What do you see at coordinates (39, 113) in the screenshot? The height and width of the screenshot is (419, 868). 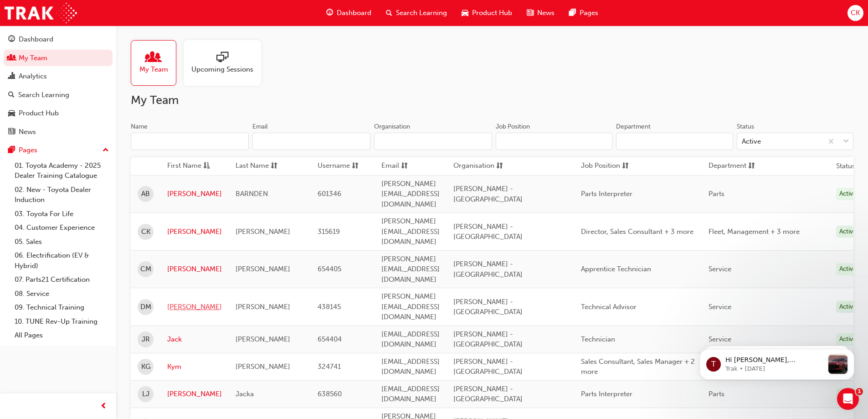 I see `div: Product Hub` at bounding box center [39, 113].